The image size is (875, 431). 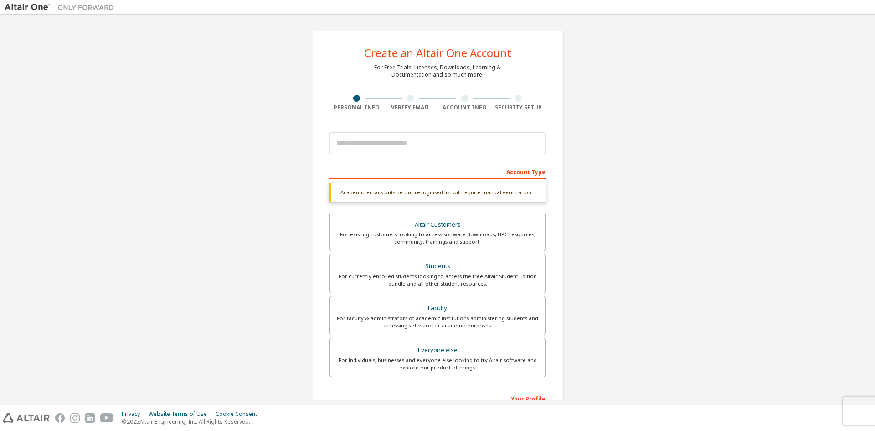 What do you see at coordinates (438, 398) in the screenshot?
I see `div: Your Profile` at bounding box center [438, 398].